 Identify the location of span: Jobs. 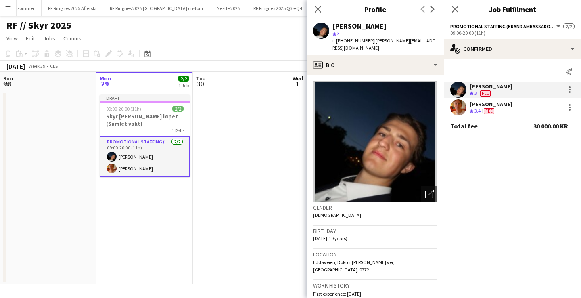
(49, 38).